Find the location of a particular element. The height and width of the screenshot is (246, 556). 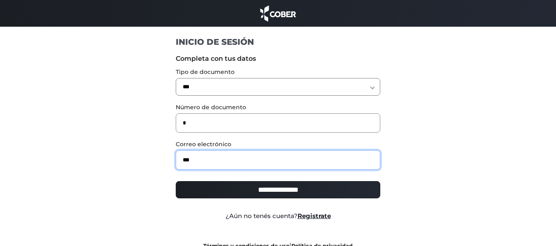

a: Registrate is located at coordinates (314, 216).